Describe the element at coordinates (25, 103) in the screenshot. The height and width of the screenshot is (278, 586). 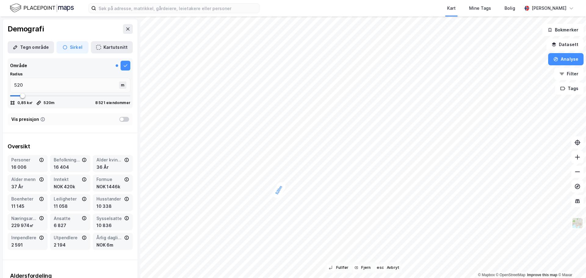
I see `div: 0,85 k㎡` at that location.